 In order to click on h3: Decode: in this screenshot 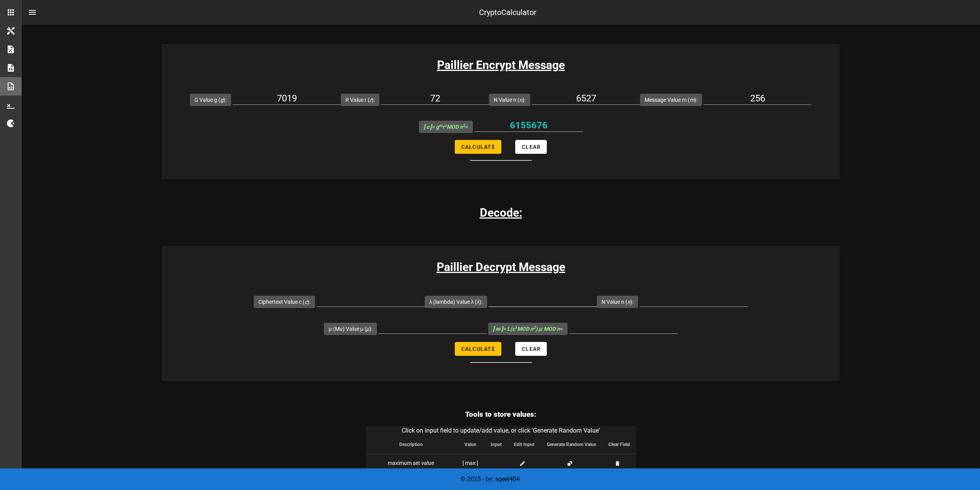, I will do `click(501, 213)`.